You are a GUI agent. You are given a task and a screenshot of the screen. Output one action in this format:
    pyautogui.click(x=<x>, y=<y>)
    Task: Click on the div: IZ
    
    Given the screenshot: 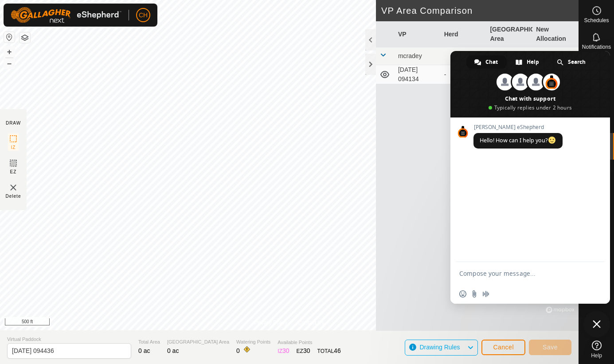 What is the action you would take?
    pyautogui.click(x=283, y=351)
    